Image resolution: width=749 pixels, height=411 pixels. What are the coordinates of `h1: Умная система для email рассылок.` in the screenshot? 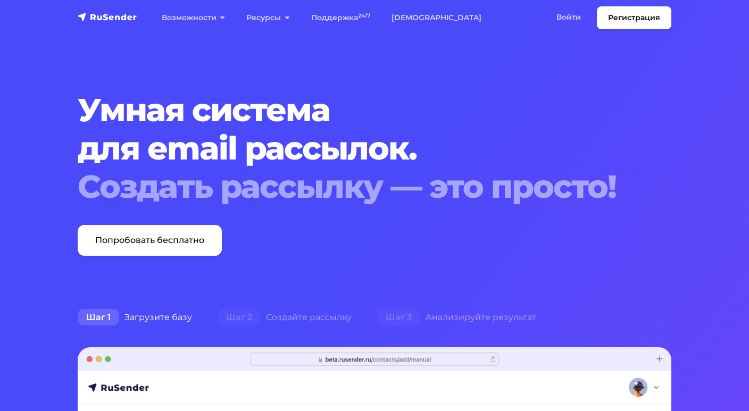 It's located at (349, 148).